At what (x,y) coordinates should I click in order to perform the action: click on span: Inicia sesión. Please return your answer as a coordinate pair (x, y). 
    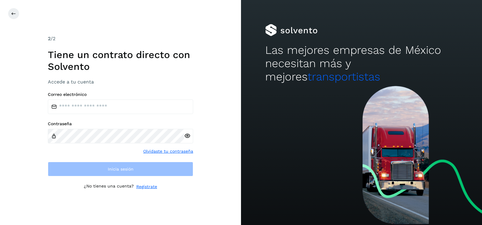
    Looking at the image, I should click on (120, 169).